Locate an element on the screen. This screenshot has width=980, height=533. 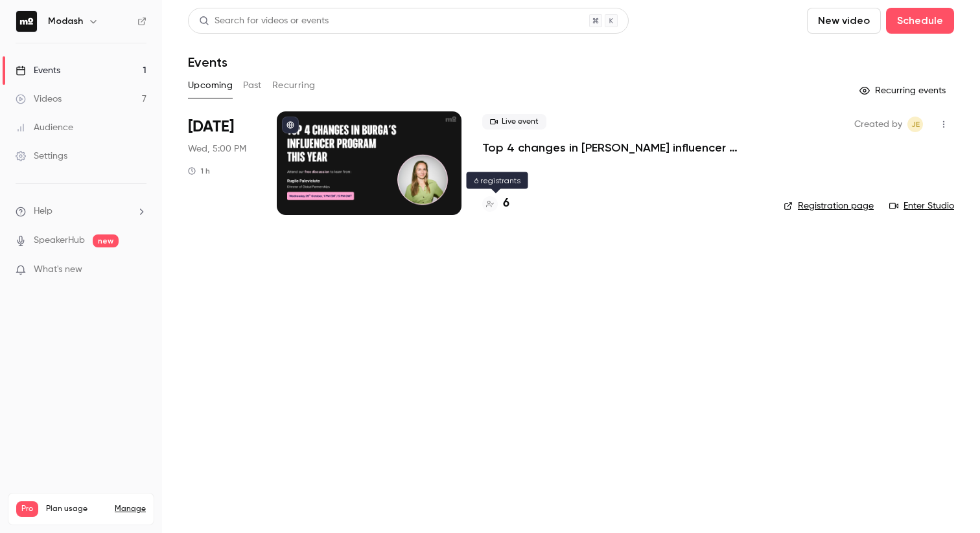
div: Search for videos or events is located at coordinates (264, 21).